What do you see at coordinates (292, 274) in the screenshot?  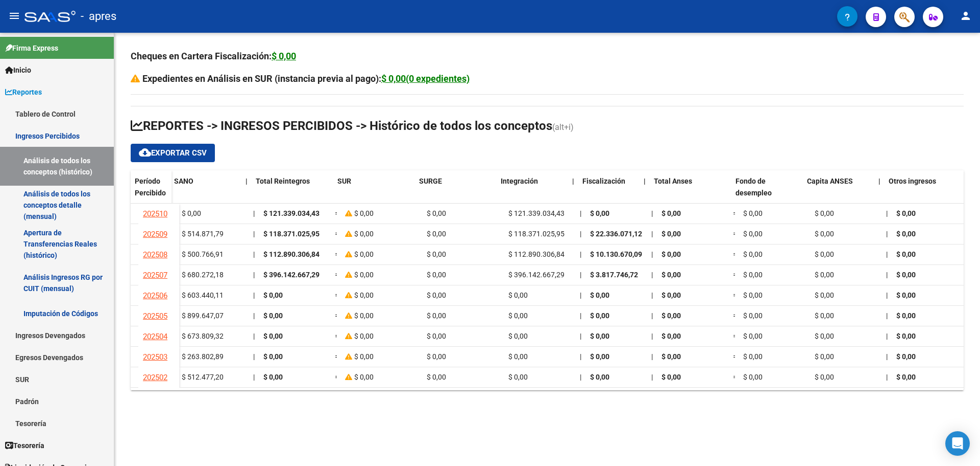 I see `span: $ 396.142.667,29` at bounding box center [292, 274].